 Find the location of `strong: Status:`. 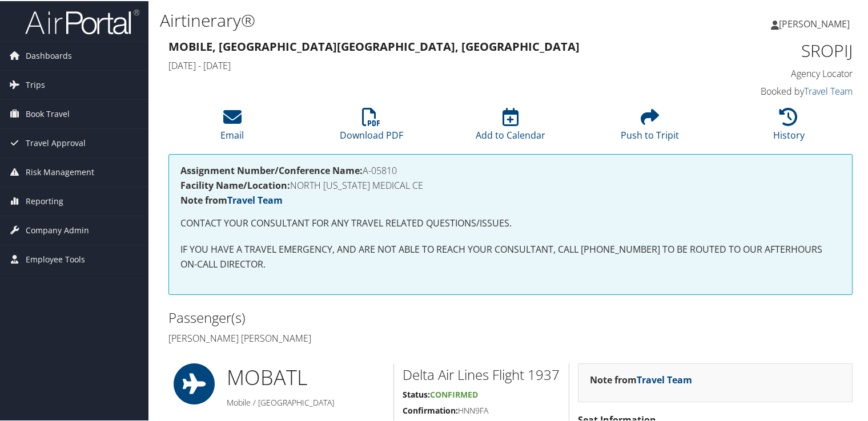

strong: Status: is located at coordinates (416, 393).